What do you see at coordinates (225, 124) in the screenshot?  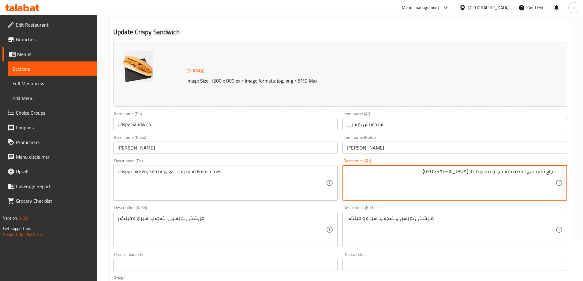 I see `input: Enter name En` at bounding box center [225, 124].